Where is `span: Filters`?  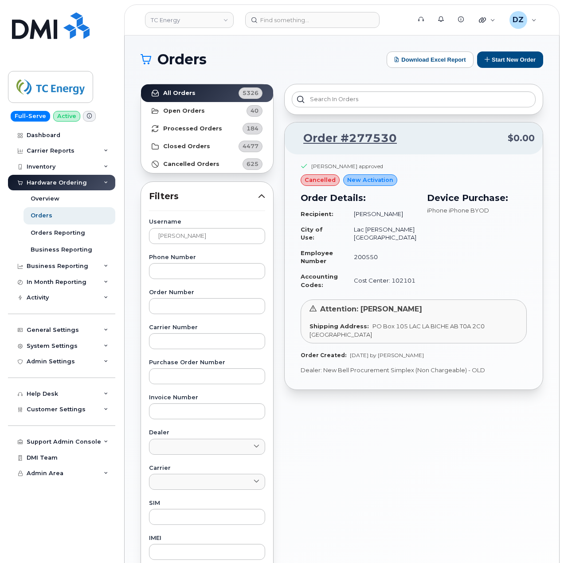
span: Filters is located at coordinates (203, 196).